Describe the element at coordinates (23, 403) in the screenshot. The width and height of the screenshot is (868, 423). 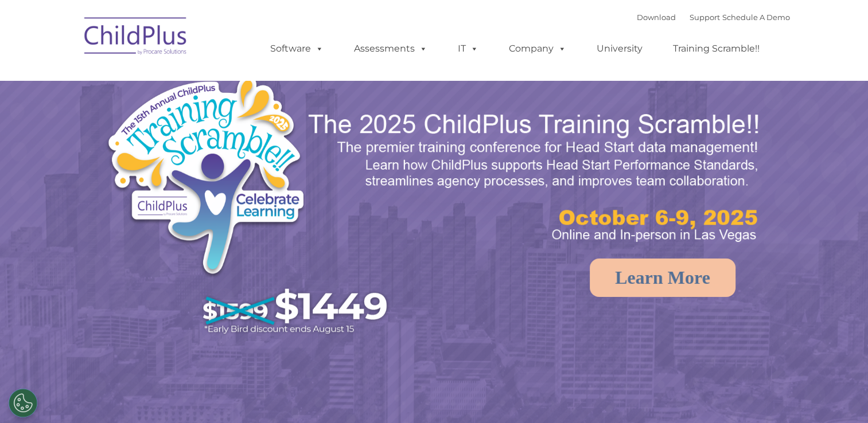
I see `button: Cookies Settings` at that location.